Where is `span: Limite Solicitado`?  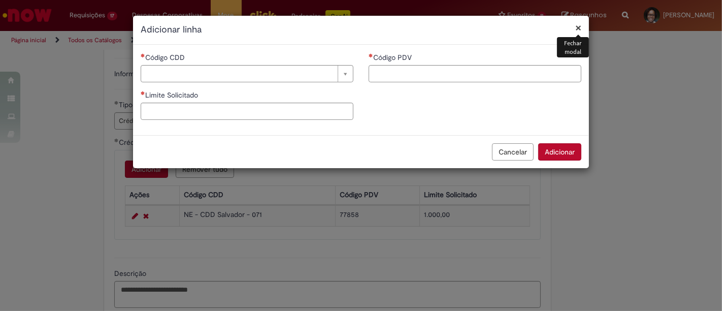 span: Limite Solicitado is located at coordinates (173, 95).